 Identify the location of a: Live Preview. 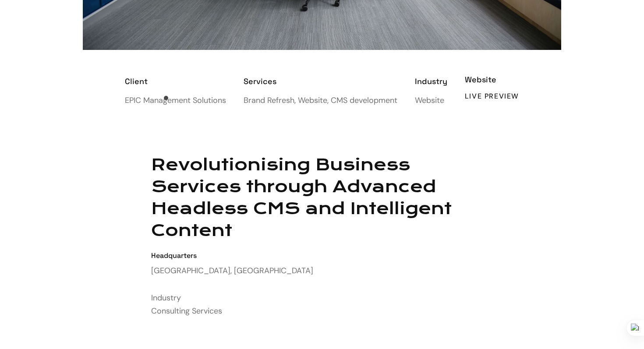
(492, 98).